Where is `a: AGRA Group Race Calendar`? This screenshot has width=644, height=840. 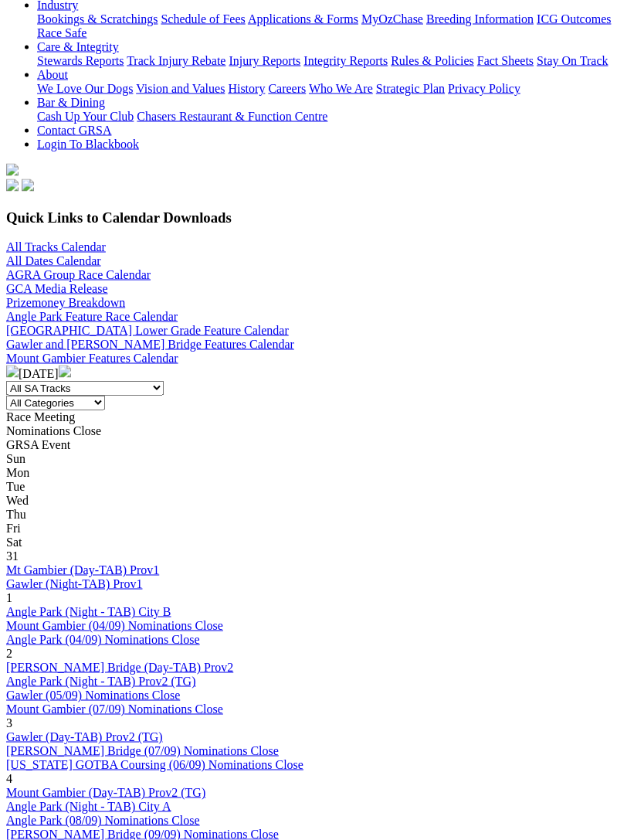
a: AGRA Group Race Calendar is located at coordinates (78, 274).